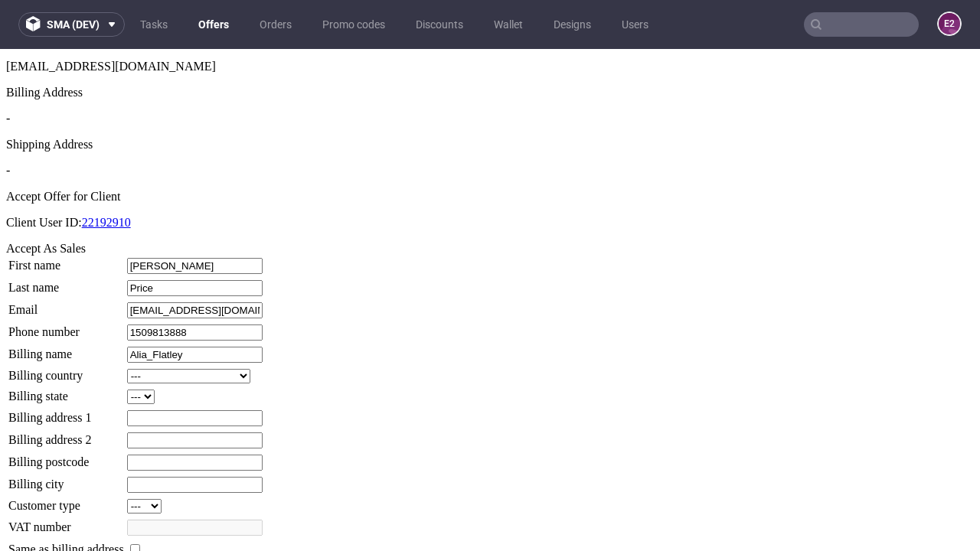 The image size is (980, 551). Describe the element at coordinates (490, 200) in the screenshot. I see `div: Accept As Sales` at that location.